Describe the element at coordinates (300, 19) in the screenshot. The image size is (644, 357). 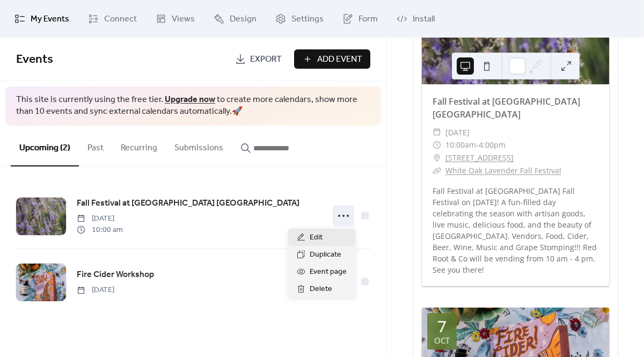
I see `a: Settings` at that location.